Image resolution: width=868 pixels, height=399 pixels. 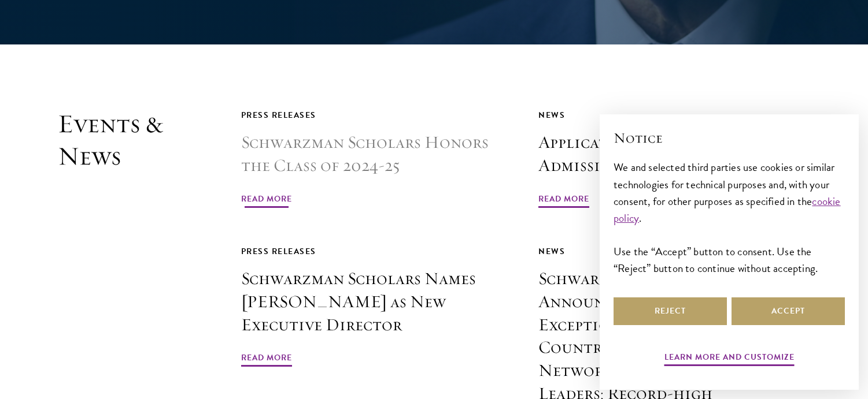 I want to click on div: We and selected third parties use cookies or similar technologies for technical purposes and, wit..., so click(x=729, y=217).